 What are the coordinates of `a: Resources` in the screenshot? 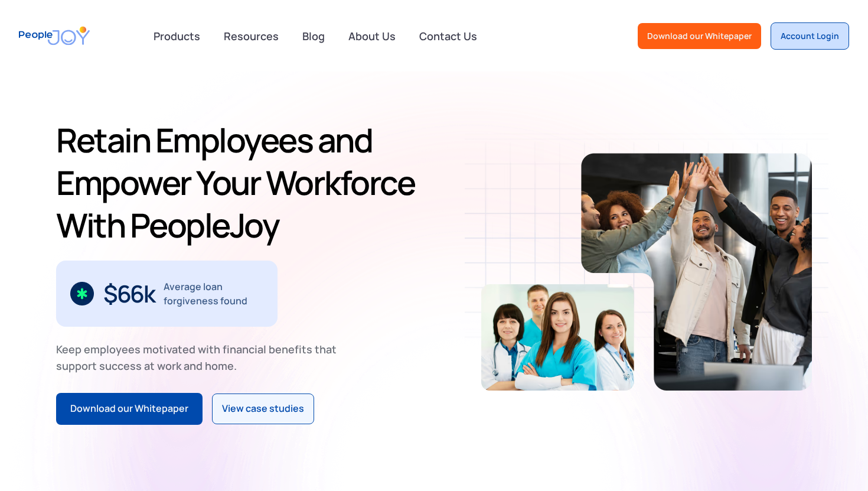 It's located at (251, 36).